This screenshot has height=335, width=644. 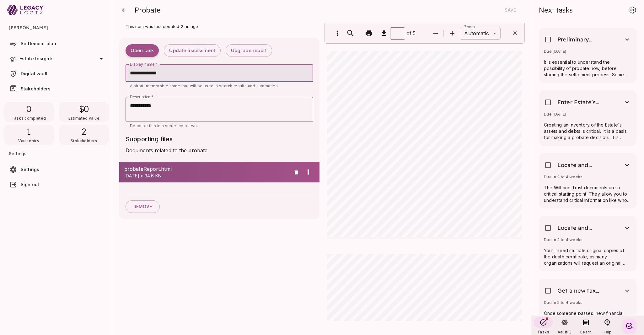 What do you see at coordinates (448, 262) in the screenshot?
I see `span: real` at bounding box center [448, 262].